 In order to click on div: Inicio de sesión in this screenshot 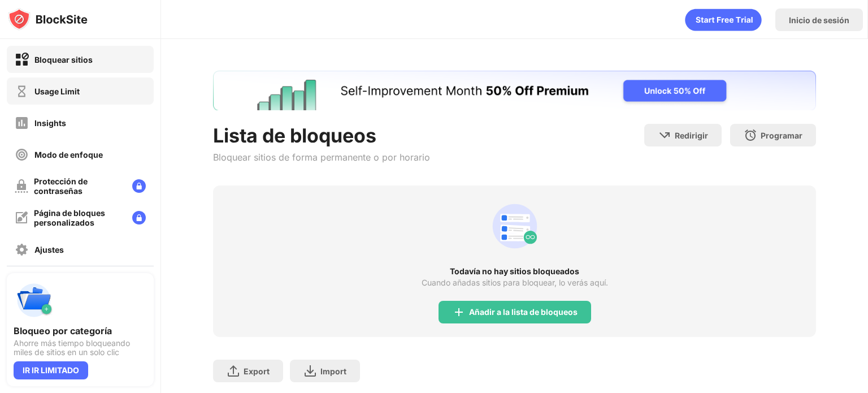, I will do `click(820, 20)`.